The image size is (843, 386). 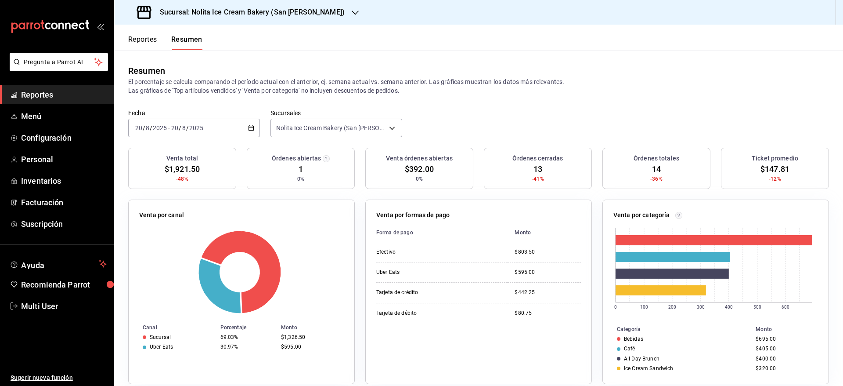 I want to click on span: Multi User, so click(x=64, y=306).